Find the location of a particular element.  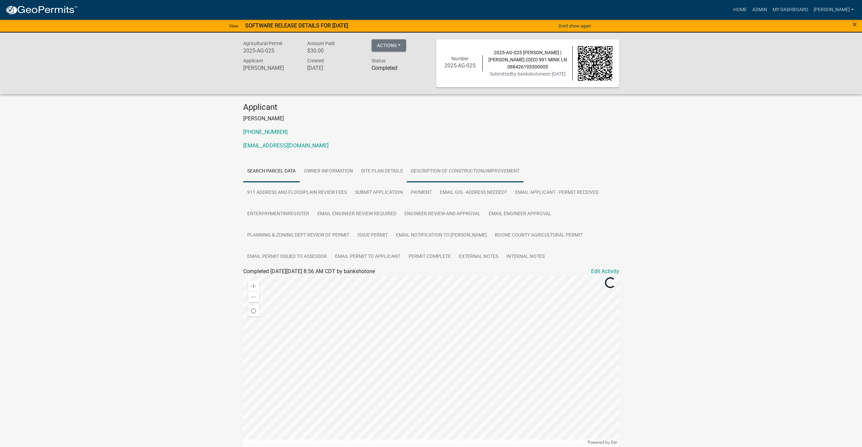

a: Site Plan Details is located at coordinates (382, 171).